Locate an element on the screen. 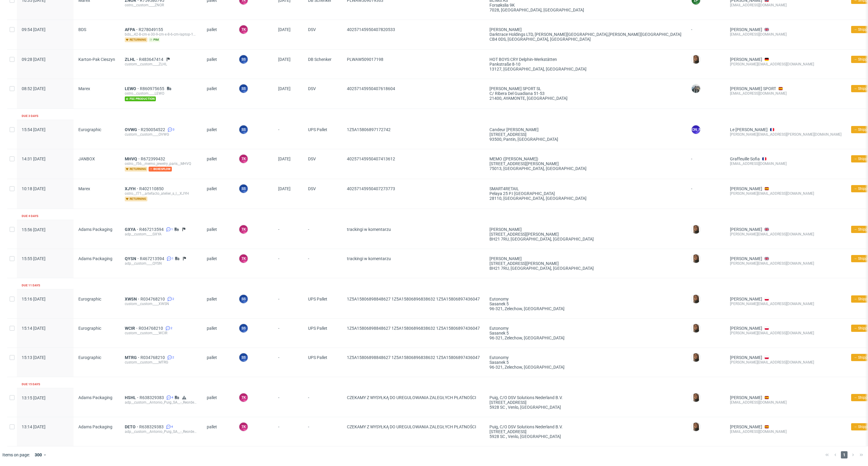  span: QYSN is located at coordinates (132, 258).